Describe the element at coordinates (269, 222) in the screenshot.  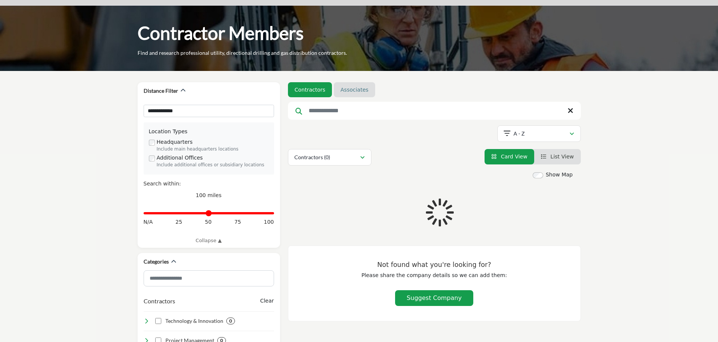
I see `span: 100` at that location.